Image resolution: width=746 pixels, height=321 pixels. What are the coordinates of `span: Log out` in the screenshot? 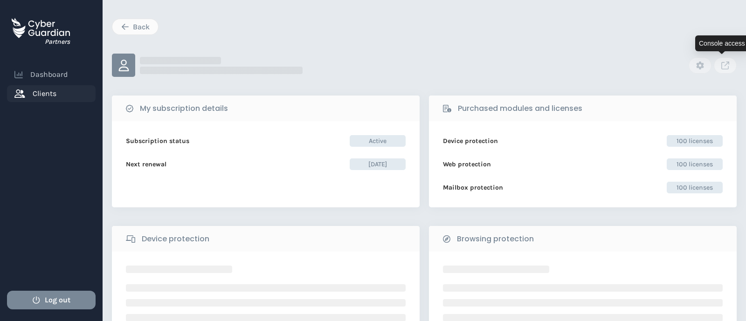 It's located at (57, 300).